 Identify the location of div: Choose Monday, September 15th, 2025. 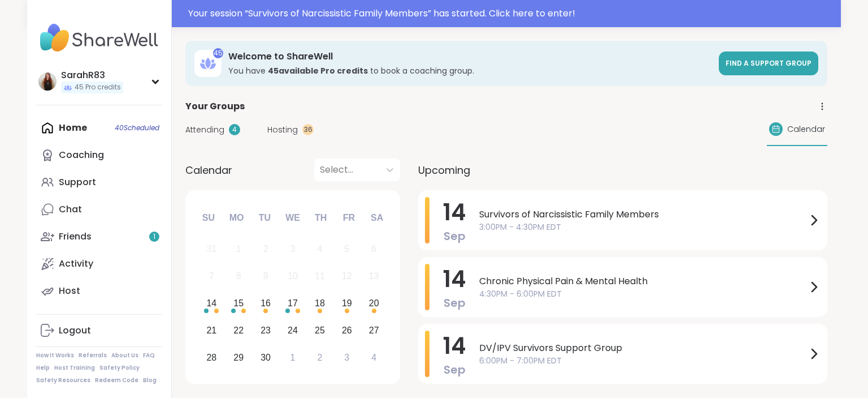
(239, 304).